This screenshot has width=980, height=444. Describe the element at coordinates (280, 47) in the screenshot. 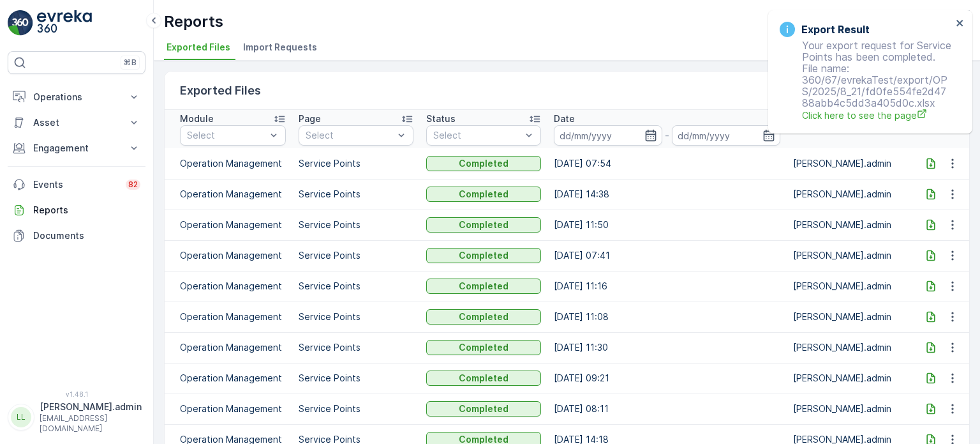

I see `span: Import Requests` at that location.